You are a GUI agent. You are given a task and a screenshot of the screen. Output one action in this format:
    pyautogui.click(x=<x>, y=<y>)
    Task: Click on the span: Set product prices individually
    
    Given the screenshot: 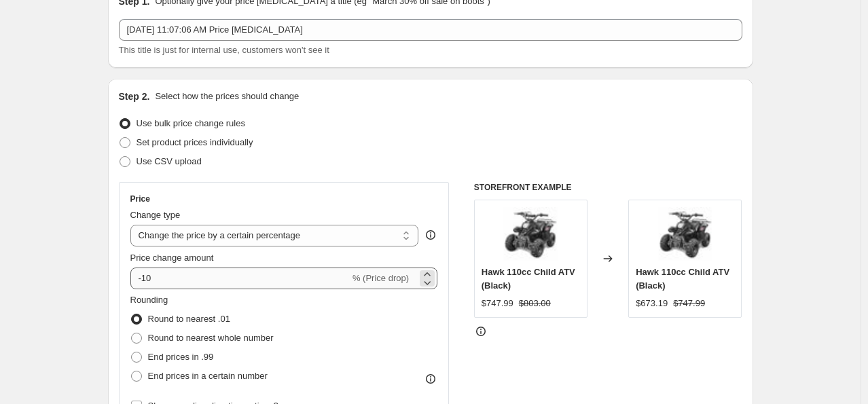 What is the action you would take?
    pyautogui.click(x=195, y=142)
    